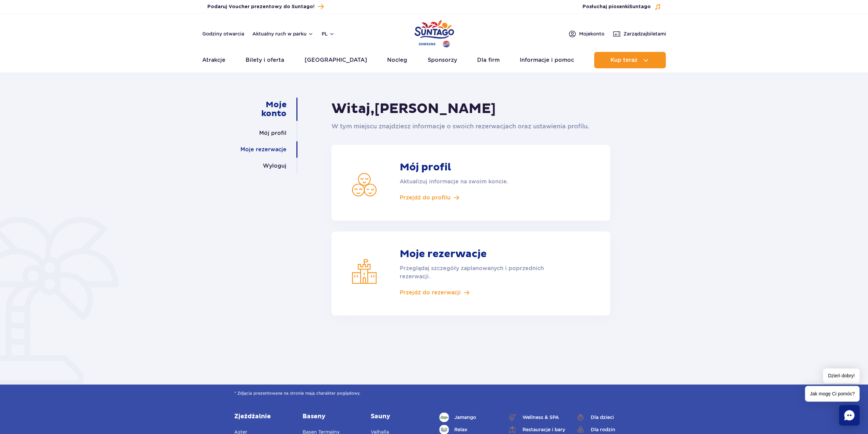 The width and height of the screenshot is (868, 434). I want to click on button: pl, so click(328, 34).